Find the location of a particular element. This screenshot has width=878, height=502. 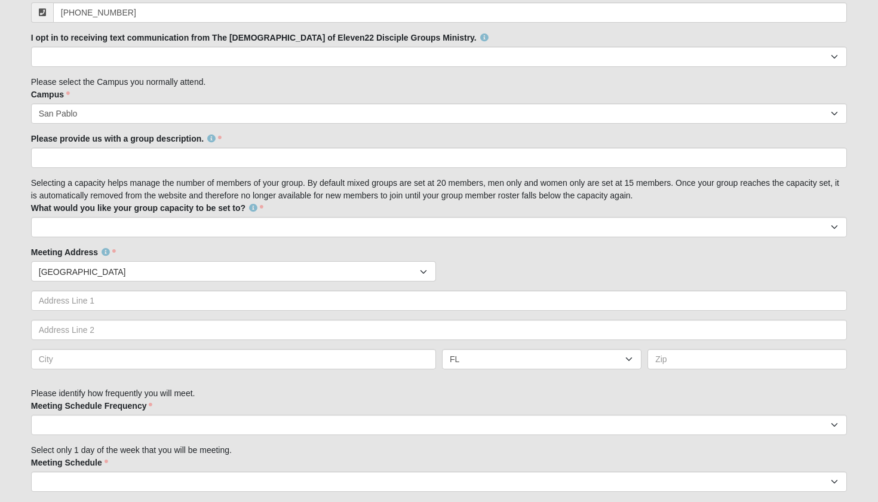

input: Address Line 2 is located at coordinates (439, 330).